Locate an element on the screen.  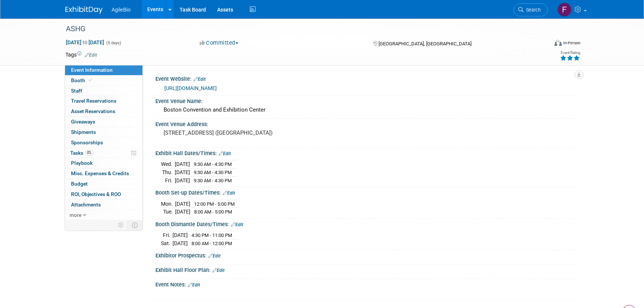
a: Sponsorships is located at coordinates (104, 142).